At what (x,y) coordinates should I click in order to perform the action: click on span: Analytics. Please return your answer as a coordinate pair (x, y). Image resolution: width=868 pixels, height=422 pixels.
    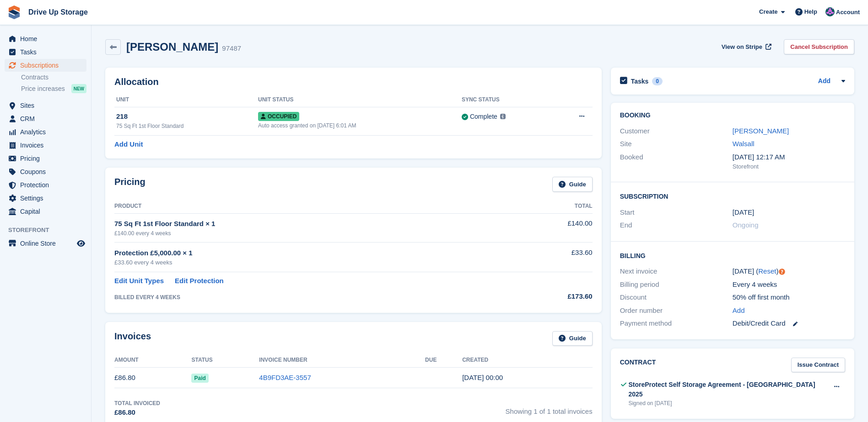
    Looking at the image, I should click on (47, 132).